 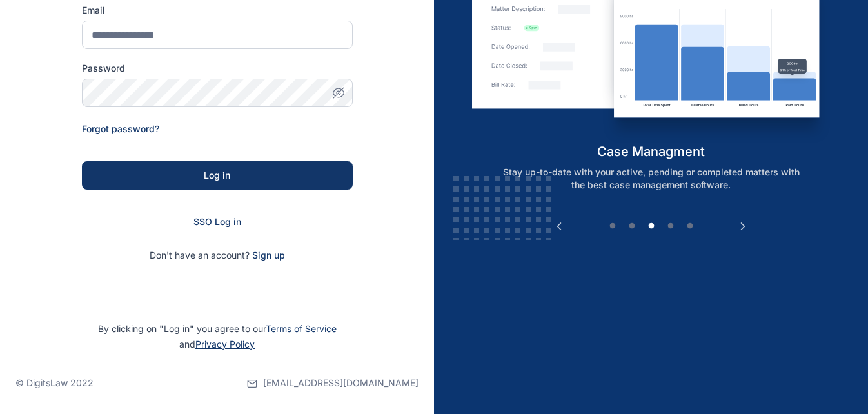 What do you see at coordinates (217, 68) in the screenshot?
I see `label: Password` at bounding box center [217, 68].